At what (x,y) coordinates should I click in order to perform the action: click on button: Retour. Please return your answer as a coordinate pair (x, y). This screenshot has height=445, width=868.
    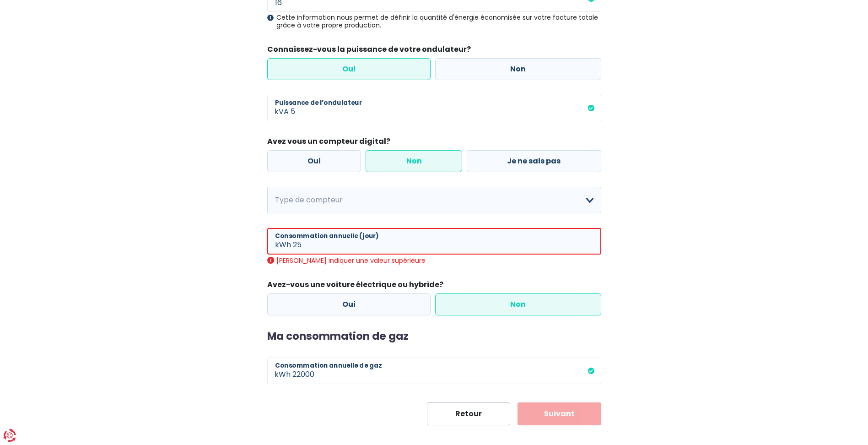
    Looking at the image, I should click on (469, 413).